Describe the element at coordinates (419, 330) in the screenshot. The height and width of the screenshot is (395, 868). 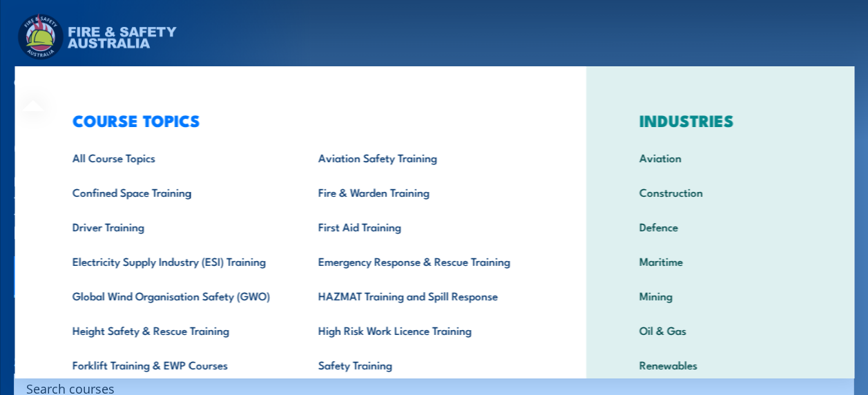
I see `a: High Risk Work Licence Training` at that location.